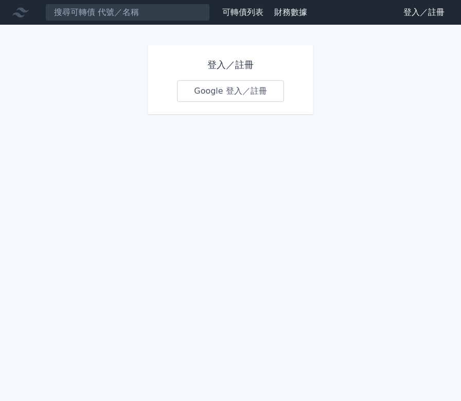 The width and height of the screenshot is (461, 401). Describe the element at coordinates (231, 65) in the screenshot. I see `h1: 登入／註冊` at that location.